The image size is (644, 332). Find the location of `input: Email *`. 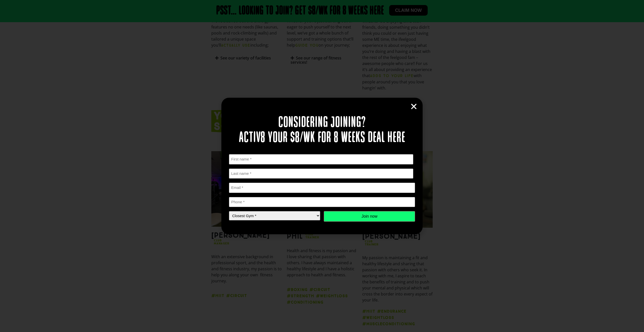

input: Email * is located at coordinates (322, 188).